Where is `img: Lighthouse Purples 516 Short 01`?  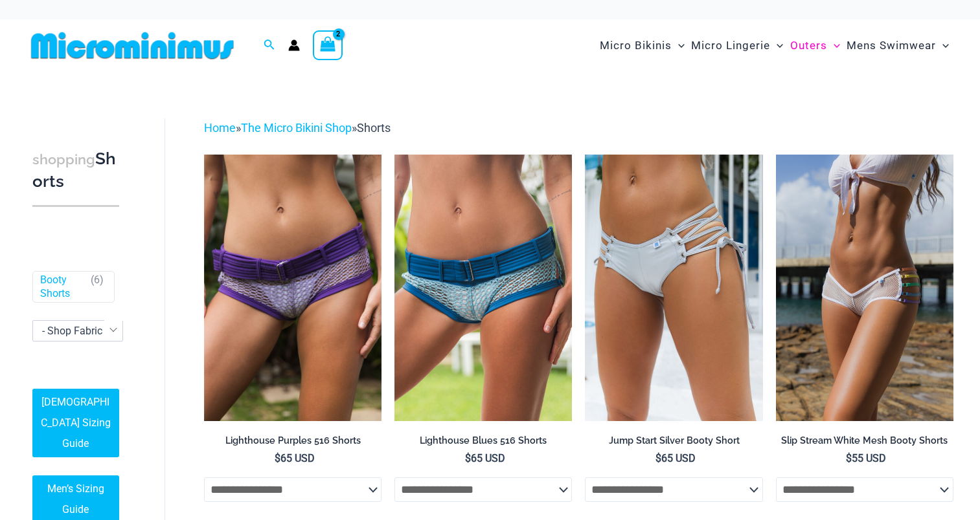 img: Lighthouse Purples 516 Short 01 is located at coordinates (293, 287).